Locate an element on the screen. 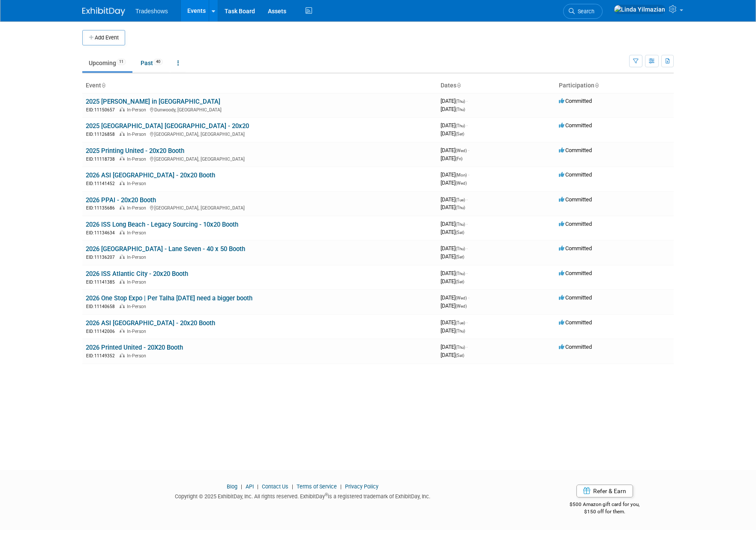 This screenshot has height=536, width=756. span: EID: 11136207 is located at coordinates (102, 258).